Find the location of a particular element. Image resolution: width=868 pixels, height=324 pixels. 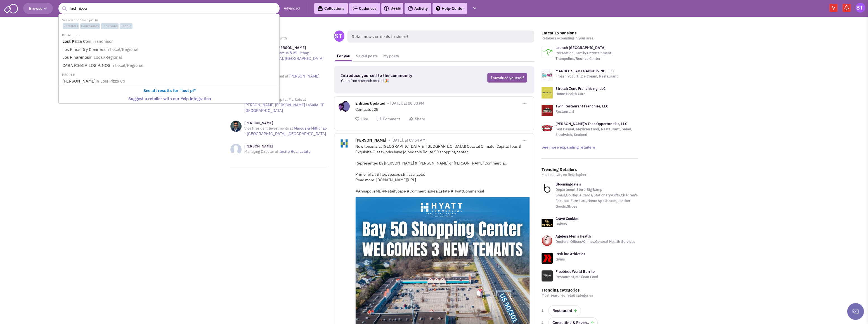

img: Activity.png is located at coordinates (410, 8).